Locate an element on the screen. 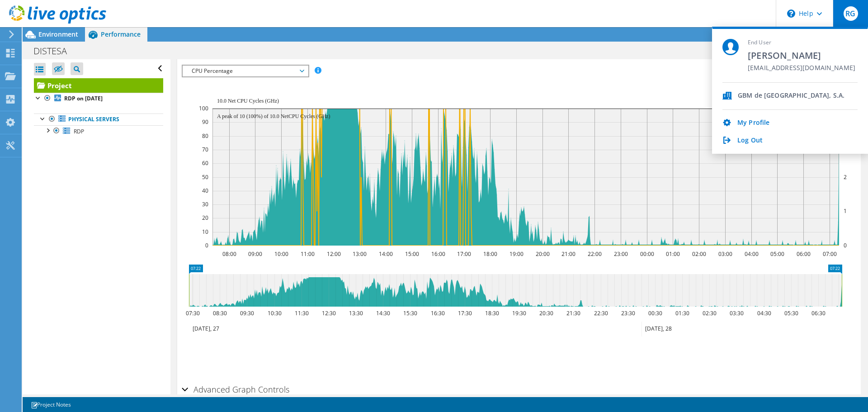 This screenshot has width=868, height=412. text: 20:30 is located at coordinates (547, 313).